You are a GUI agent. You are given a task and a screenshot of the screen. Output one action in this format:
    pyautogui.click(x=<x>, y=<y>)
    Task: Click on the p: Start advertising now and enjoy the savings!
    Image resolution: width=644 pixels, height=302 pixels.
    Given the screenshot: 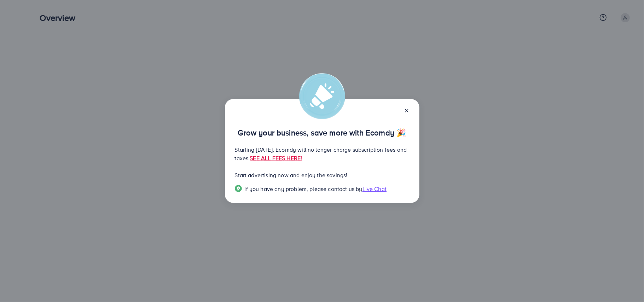 What is the action you would take?
    pyautogui.click(x=322, y=175)
    